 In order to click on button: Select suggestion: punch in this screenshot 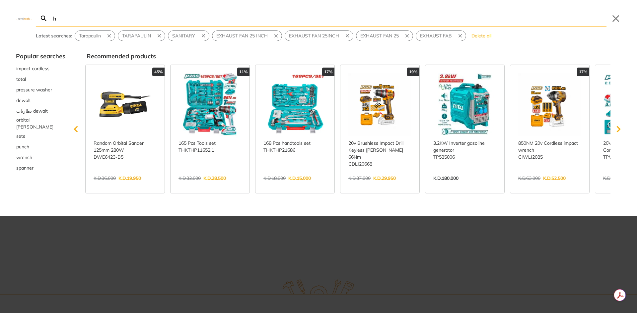, I will do `click(40, 147)`.